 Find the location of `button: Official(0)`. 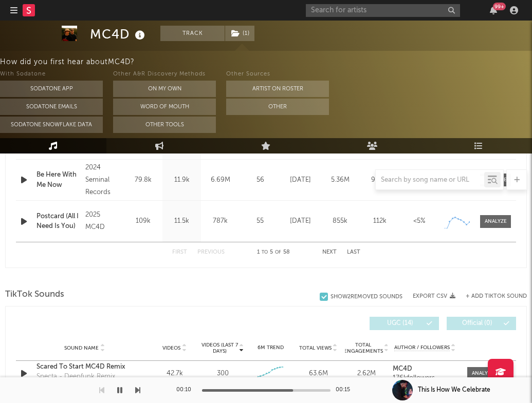

button: Official(0) is located at coordinates (481, 324).